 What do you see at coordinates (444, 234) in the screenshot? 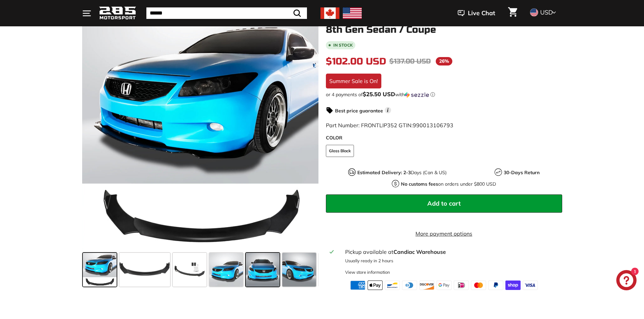
I see `a: More payment options` at bounding box center [444, 234].